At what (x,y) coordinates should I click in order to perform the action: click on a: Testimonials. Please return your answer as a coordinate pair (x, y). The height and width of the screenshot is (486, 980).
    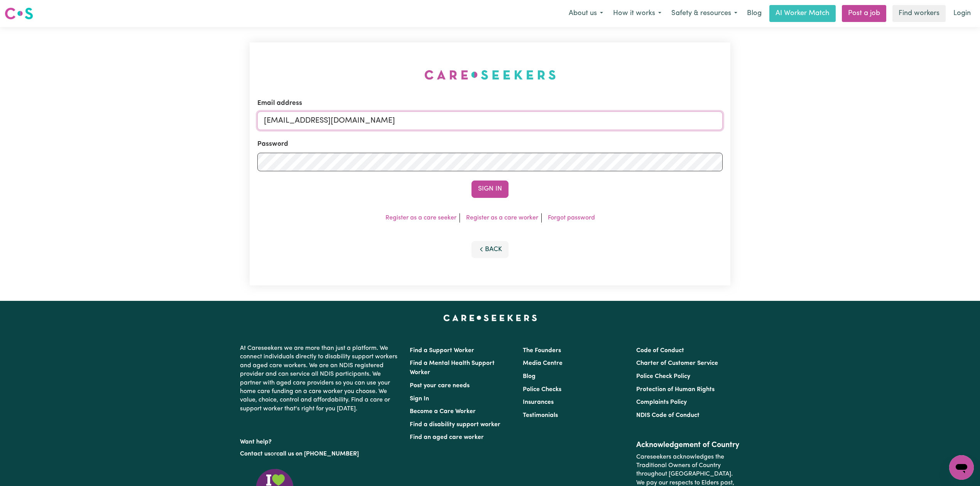
    Looking at the image, I should click on (540, 415).